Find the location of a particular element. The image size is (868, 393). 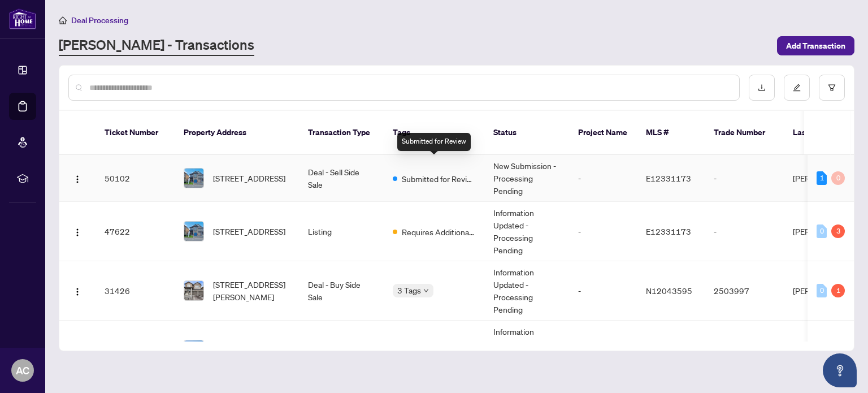

th: MLS # is located at coordinates (671, 133).